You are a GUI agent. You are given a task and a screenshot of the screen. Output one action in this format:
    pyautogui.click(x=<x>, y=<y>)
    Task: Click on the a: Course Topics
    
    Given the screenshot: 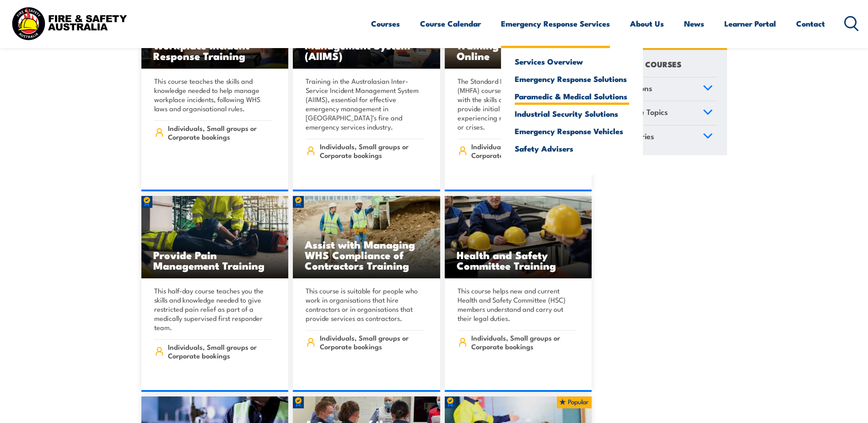 What is the action you would take?
    pyautogui.click(x=666, y=114)
    